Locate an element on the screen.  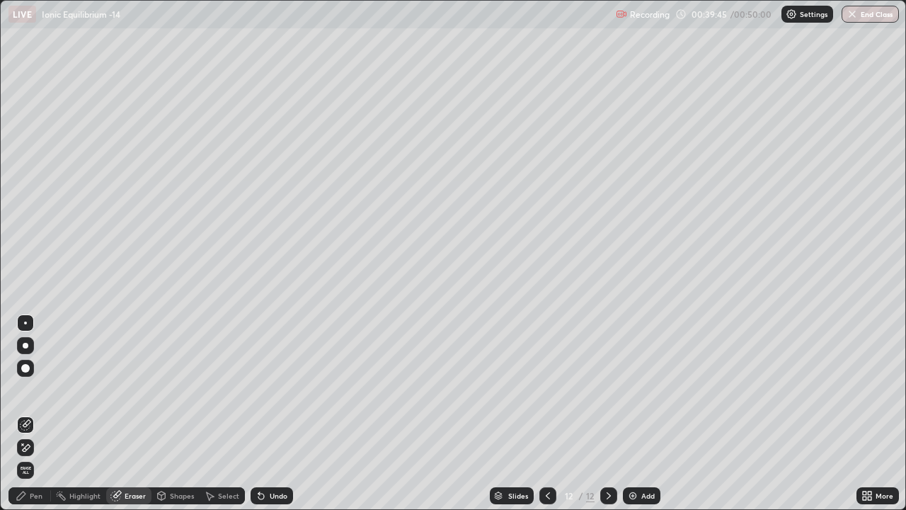
div: Pen is located at coordinates (36, 496).